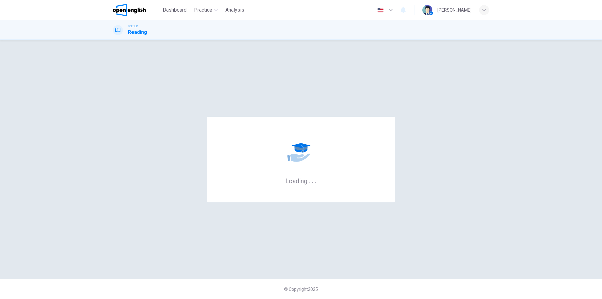 Image resolution: width=602 pixels, height=299 pixels. What do you see at coordinates (301, 181) in the screenshot?
I see `h6: Loading` at bounding box center [301, 181].